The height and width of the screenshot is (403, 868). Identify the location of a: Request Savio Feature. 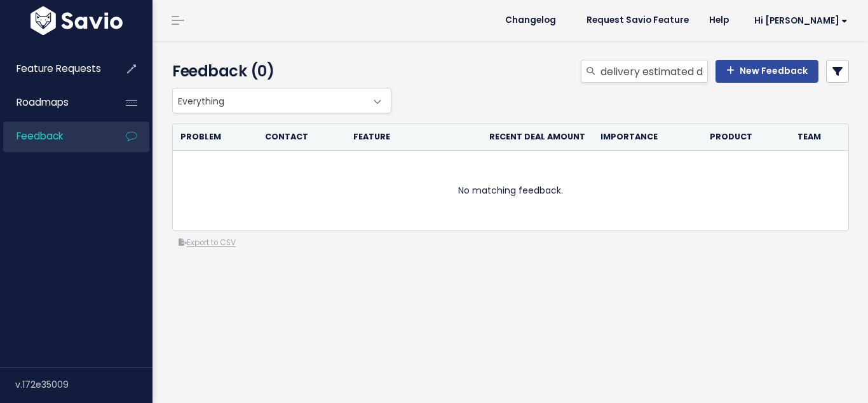
(637, 20).